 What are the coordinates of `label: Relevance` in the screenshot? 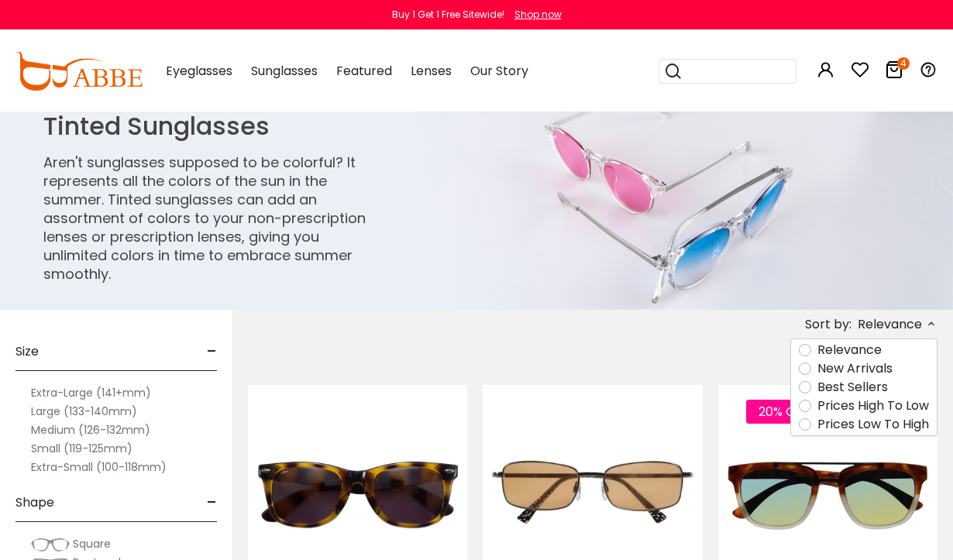 It's located at (849, 350).